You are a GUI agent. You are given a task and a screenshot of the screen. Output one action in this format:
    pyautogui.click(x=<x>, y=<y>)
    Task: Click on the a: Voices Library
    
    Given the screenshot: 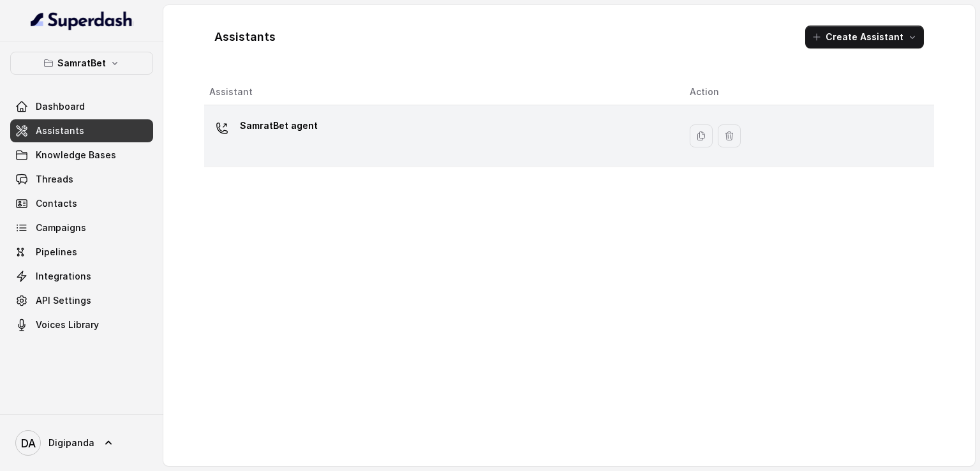 What is the action you would take?
    pyautogui.click(x=82, y=325)
    